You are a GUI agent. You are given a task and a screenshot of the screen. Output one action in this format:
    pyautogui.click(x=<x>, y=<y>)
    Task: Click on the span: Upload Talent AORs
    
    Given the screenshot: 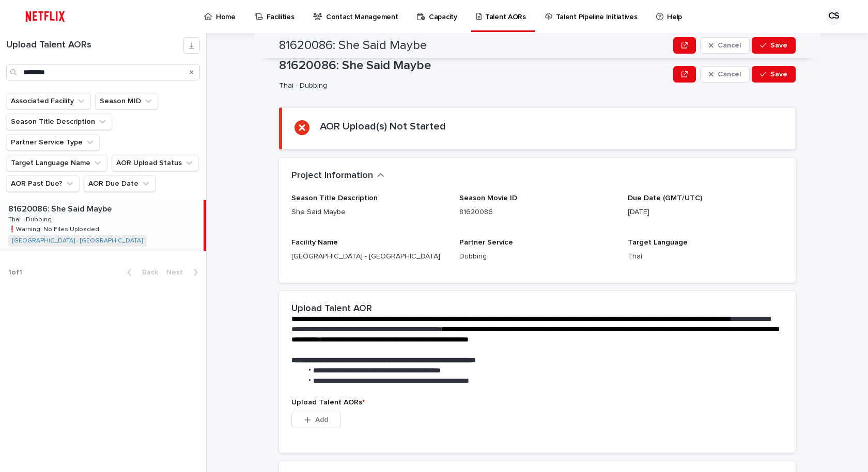 What is the action you would take?
    pyautogui.click(x=328, y=403)
    